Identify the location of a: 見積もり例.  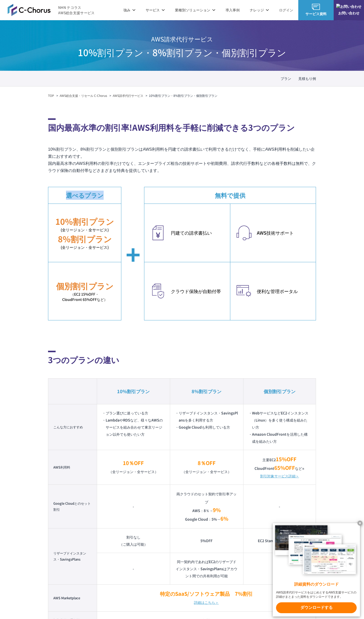
(307, 78).